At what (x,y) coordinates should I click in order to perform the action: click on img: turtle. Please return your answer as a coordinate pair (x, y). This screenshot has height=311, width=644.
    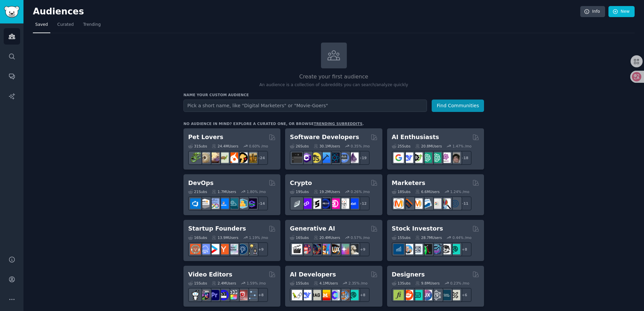
    Looking at the image, I should click on (224, 158).